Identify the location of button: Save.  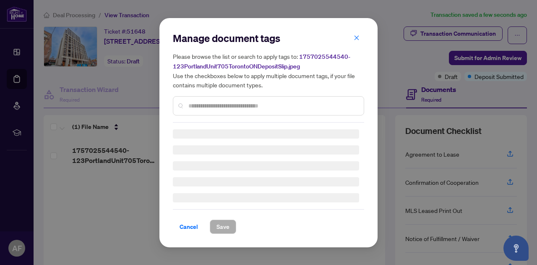
(223, 227).